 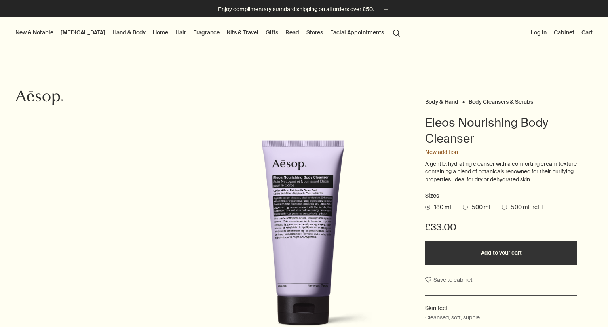 What do you see at coordinates (501, 172) in the screenshot?
I see `p: A gentle, hydrating cleanser with a comforting cream texture containing a blend of botanicals ren...` at bounding box center [501, 172].